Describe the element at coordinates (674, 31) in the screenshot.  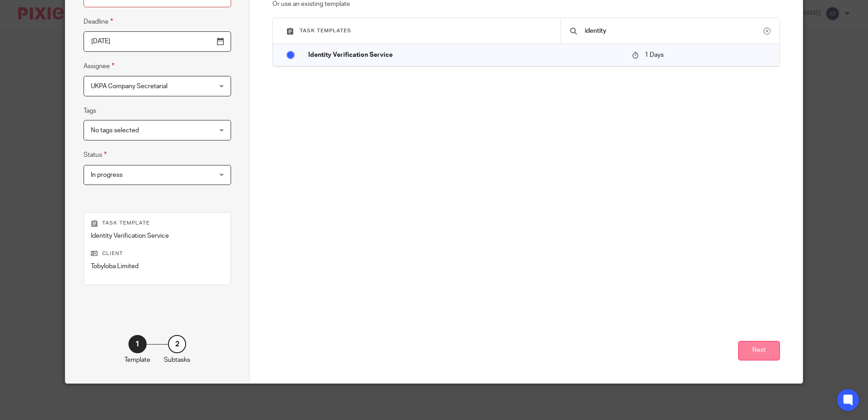
I see `input: Search...` at that location.